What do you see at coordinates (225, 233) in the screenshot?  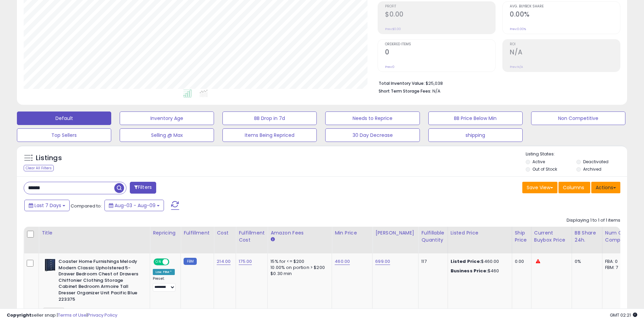 I see `div: Cost` at bounding box center [225, 233].